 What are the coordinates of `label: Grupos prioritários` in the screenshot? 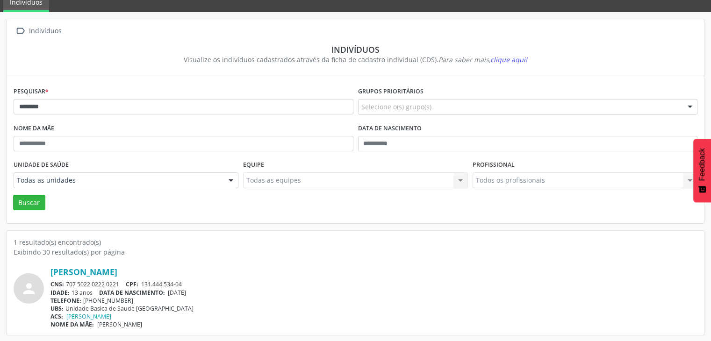 It's located at (391, 92).